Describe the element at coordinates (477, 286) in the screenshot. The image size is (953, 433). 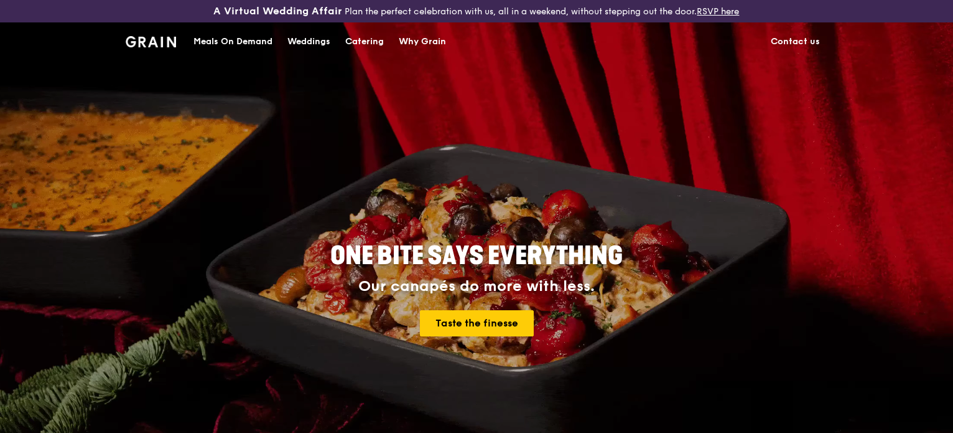
I see `div: Our canapés do more with less.` at that location.